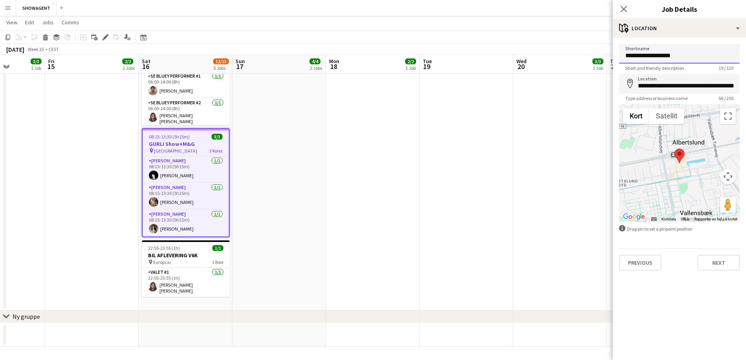 Image resolution: width=746 pixels, height=360 pixels. I want to click on button: SHOWAGENT, so click(36, 8).